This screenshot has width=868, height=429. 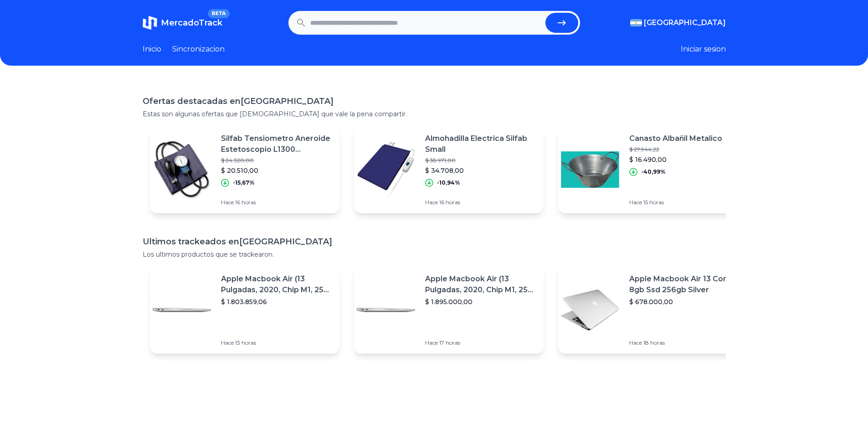 I want to click on p: Canasto Albañil Metalico, so click(x=675, y=139).